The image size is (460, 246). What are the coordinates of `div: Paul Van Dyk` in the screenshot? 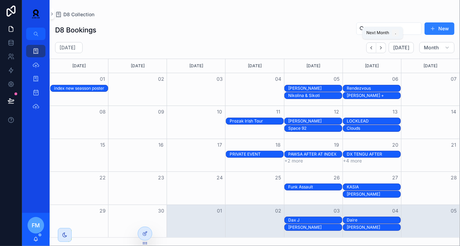 It's located at (315, 227).